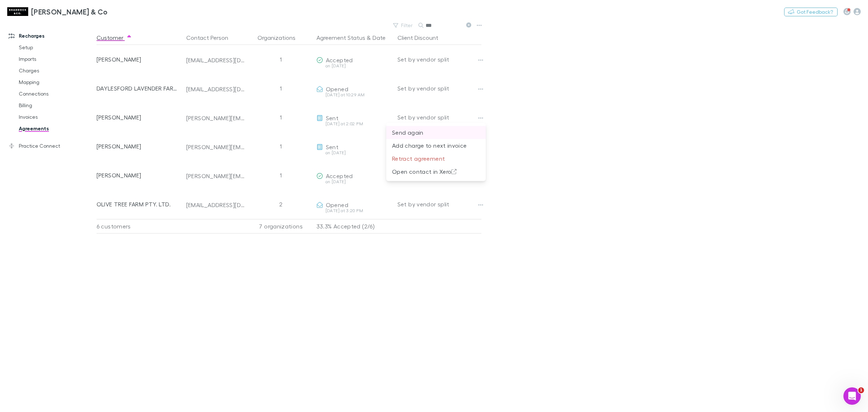 The height and width of the screenshot is (412, 868). Describe the element at coordinates (436, 158) in the screenshot. I see `li: Retract agreement` at that location.